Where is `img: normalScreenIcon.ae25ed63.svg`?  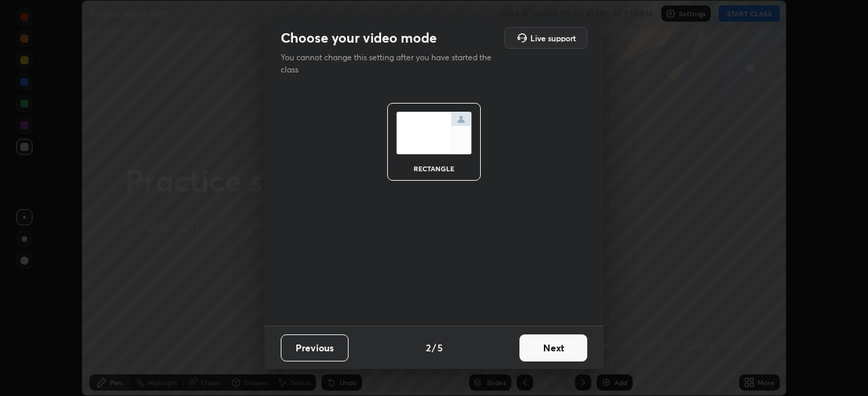
img: normalScreenIcon.ae25ed63.svg is located at coordinates (434, 133).